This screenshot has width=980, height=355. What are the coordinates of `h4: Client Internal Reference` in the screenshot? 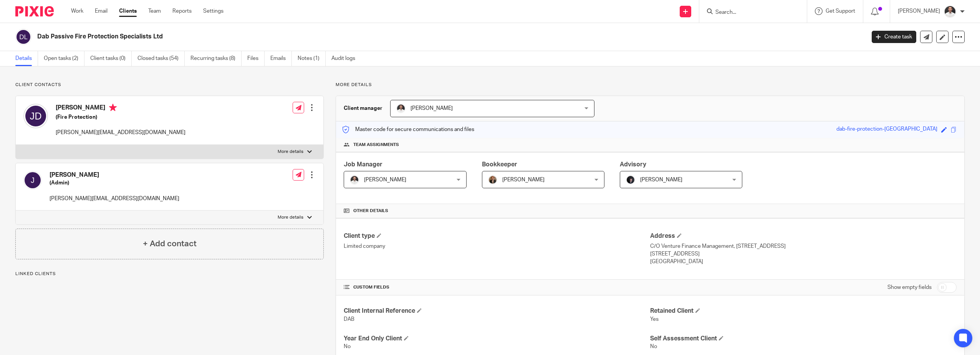 It's located at (497, 311).